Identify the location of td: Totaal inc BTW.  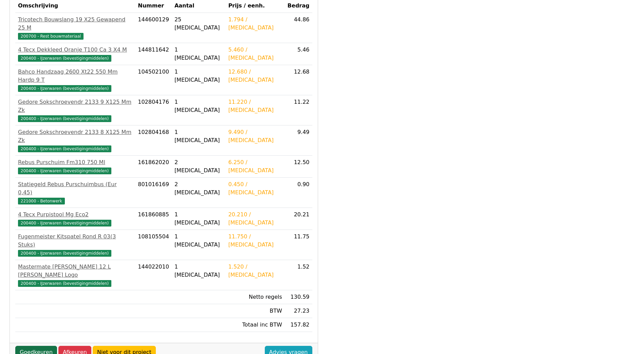
(255, 325).